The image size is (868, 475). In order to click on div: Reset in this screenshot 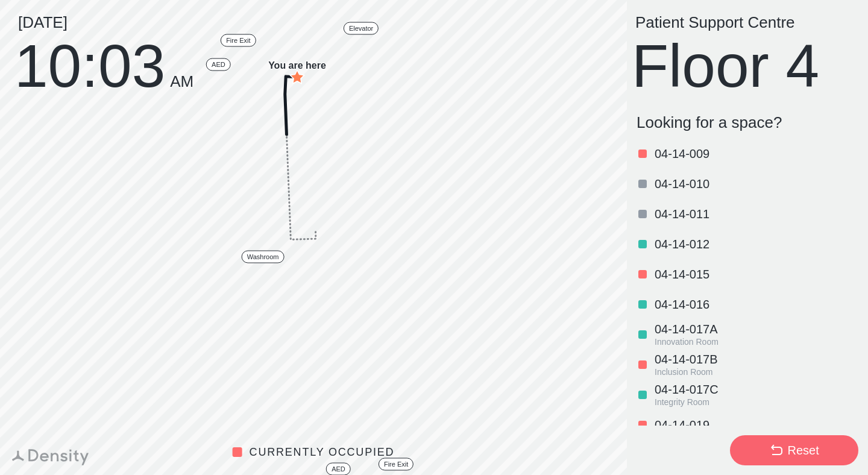, I will do `click(803, 450)`.